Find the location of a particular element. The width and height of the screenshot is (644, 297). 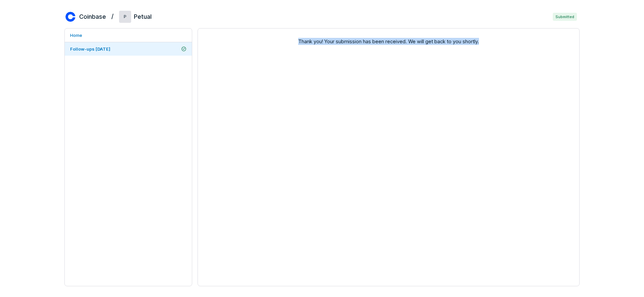

h2: Coinbase is located at coordinates (93, 17).